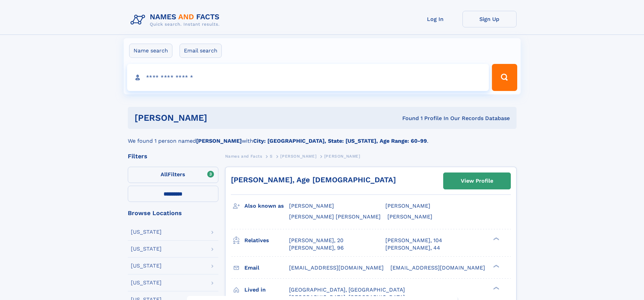 The image size is (644, 300). I want to click on a: Names and Facts, so click(244, 156).